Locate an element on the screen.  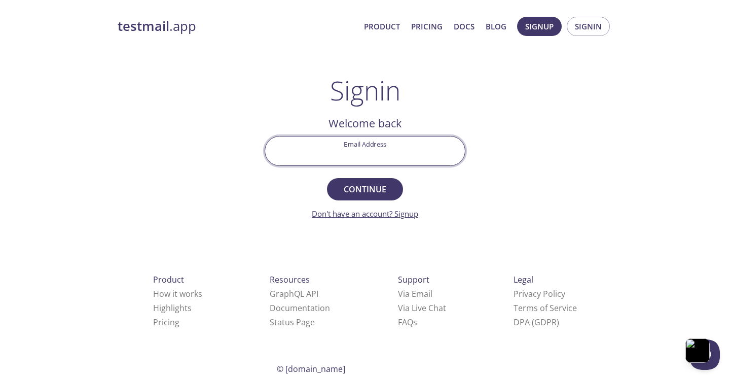
button: Signin is located at coordinates (588, 26).